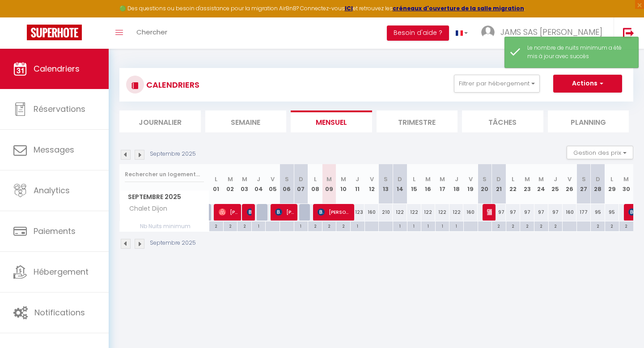  Describe the element at coordinates (628, 33) in the screenshot. I see `img: logout` at that location.